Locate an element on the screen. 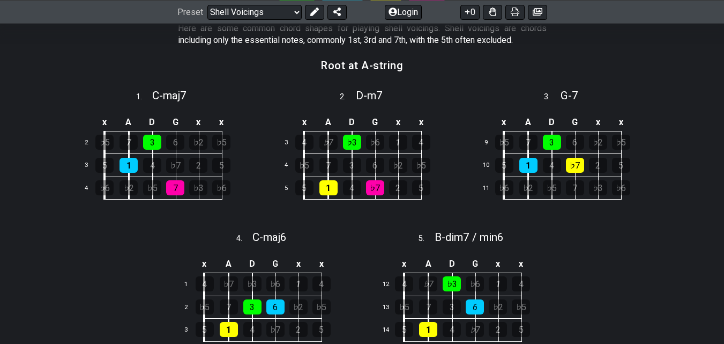 This screenshot has width=724, height=344. span: 5 . is located at coordinates (427, 239).